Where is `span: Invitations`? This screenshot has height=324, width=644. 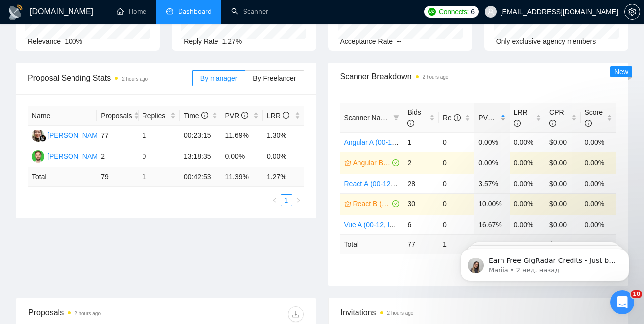
span: Invitations is located at coordinates (478, 312).